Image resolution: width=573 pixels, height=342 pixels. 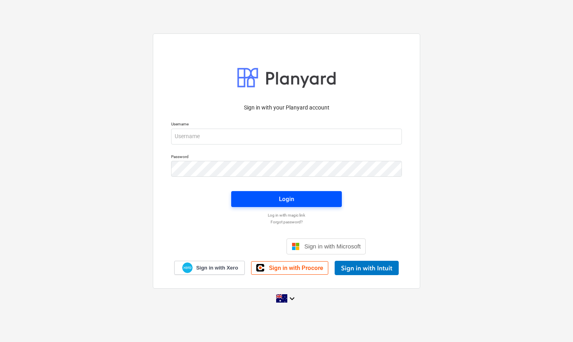 What do you see at coordinates (553, 323) in the screenshot?
I see `div: Chat Widget` at bounding box center [553, 323].